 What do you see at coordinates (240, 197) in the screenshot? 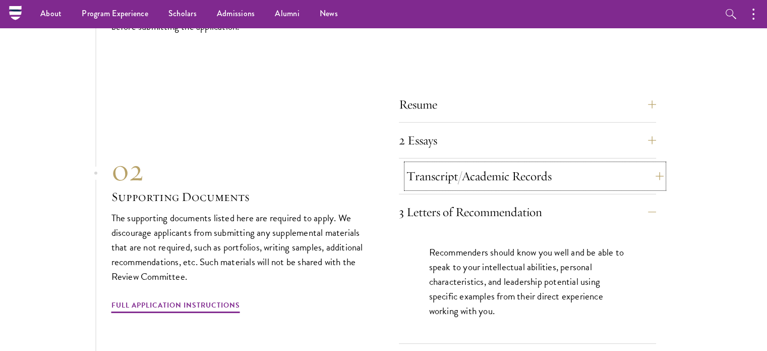
I see `h3: Supporting Documents` at bounding box center [240, 197].